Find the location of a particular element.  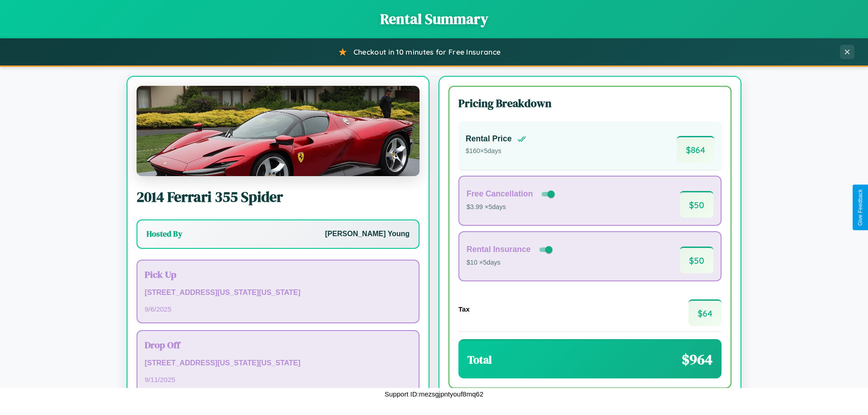

h4: Rental Price is located at coordinates (489, 139).